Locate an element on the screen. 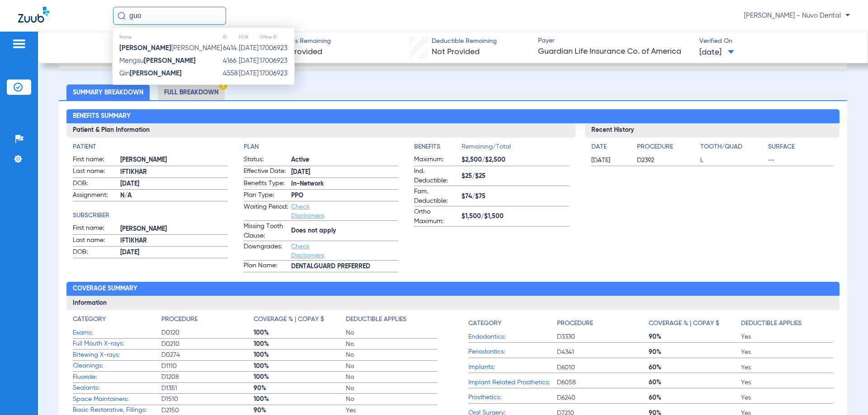 The width and height of the screenshot is (868, 415). span: Verified On is located at coordinates (775, 41).